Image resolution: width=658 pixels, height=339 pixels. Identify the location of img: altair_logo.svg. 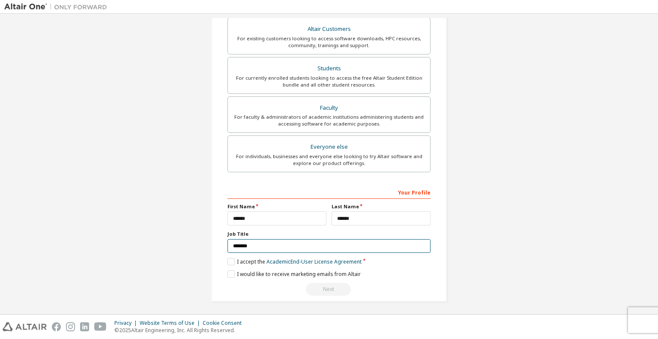
(24, 326).